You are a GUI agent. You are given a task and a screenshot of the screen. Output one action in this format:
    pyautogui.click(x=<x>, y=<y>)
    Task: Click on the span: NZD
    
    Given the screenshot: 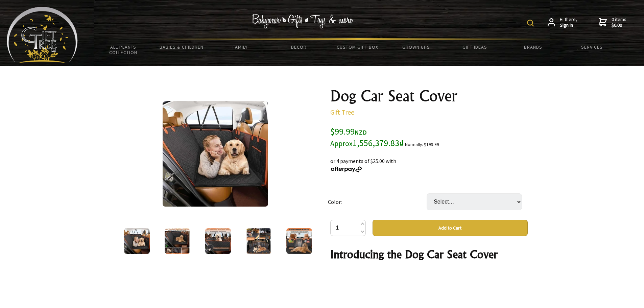 What is the action you would take?
    pyautogui.click(x=361, y=132)
    